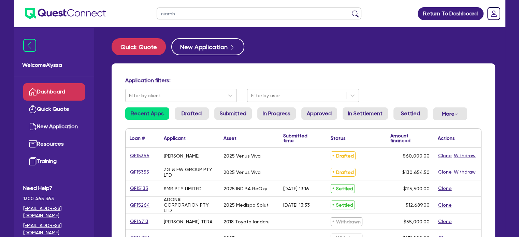  I want to click on div: 2025 Medispa Solutions MED Scanner, so click(249, 205).